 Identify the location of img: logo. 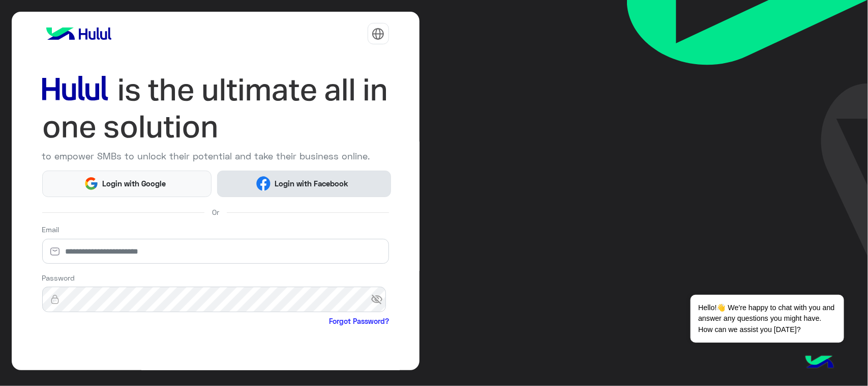
(79, 34).